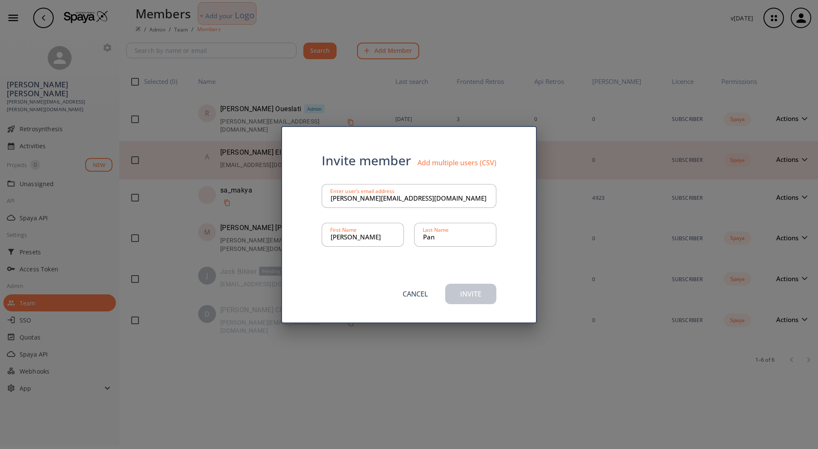  Describe the element at coordinates (362, 191) in the screenshot. I see `div: Enter user’s email address` at that location.